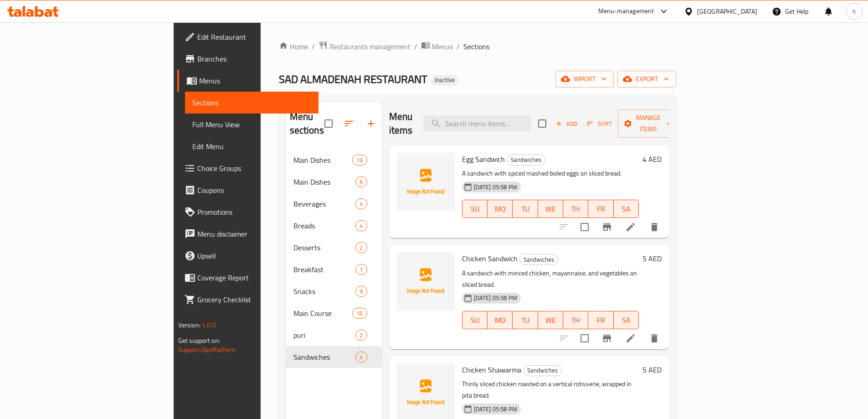  Describe the element at coordinates (334, 258) in the screenshot. I see `nav: Menu sections` at that location.